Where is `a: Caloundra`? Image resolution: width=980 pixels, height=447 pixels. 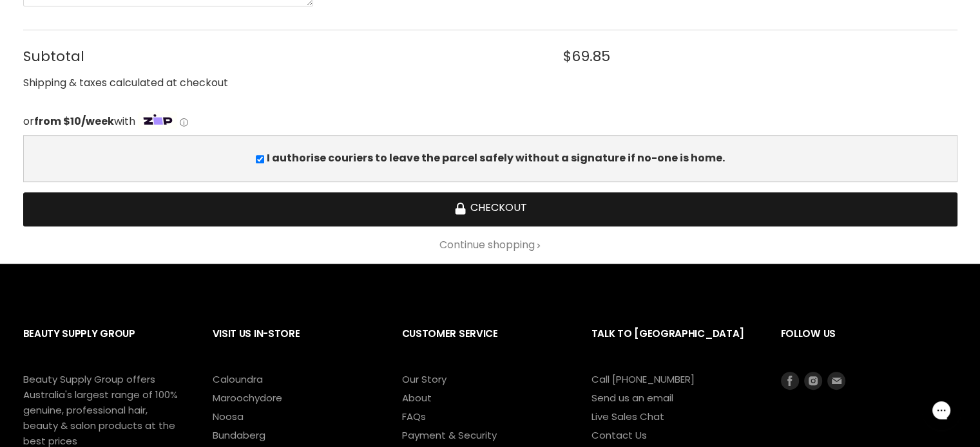
a: Caloundra is located at coordinates (238, 379).